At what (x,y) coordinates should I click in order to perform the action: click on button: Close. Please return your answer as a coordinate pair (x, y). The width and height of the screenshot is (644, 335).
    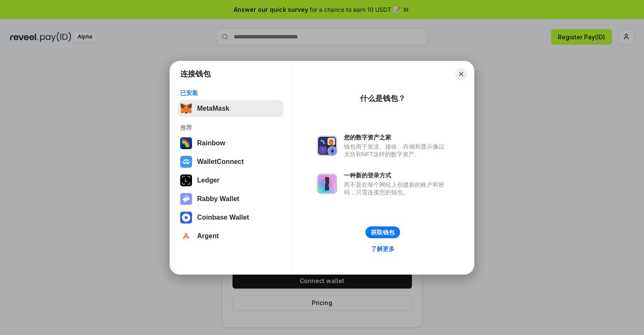
    Looking at the image, I should click on (461, 74).